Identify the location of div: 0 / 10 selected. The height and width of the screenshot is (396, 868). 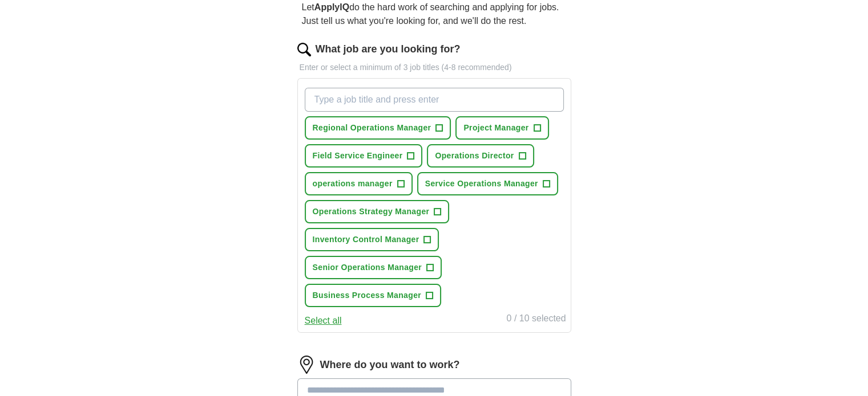
(536, 320).